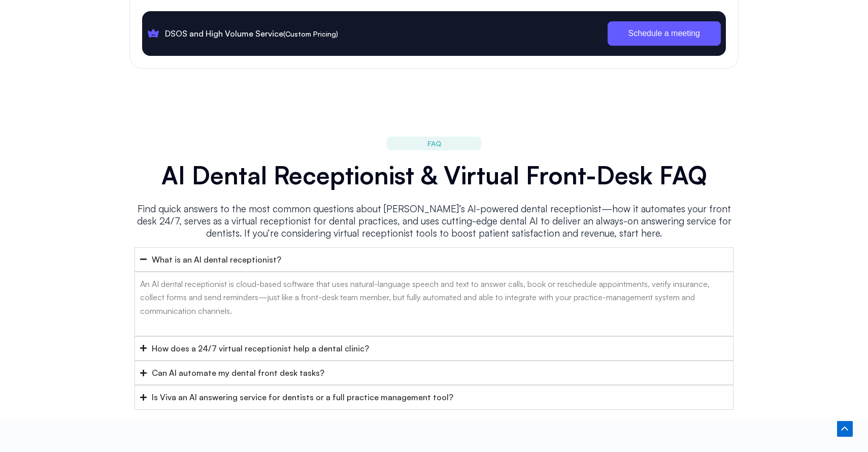 The width and height of the screenshot is (868, 452). Describe the element at coordinates (434, 348) in the screenshot. I see `summary: How does a 24/7 virtual receptionist help a dental clinic?` at that location.